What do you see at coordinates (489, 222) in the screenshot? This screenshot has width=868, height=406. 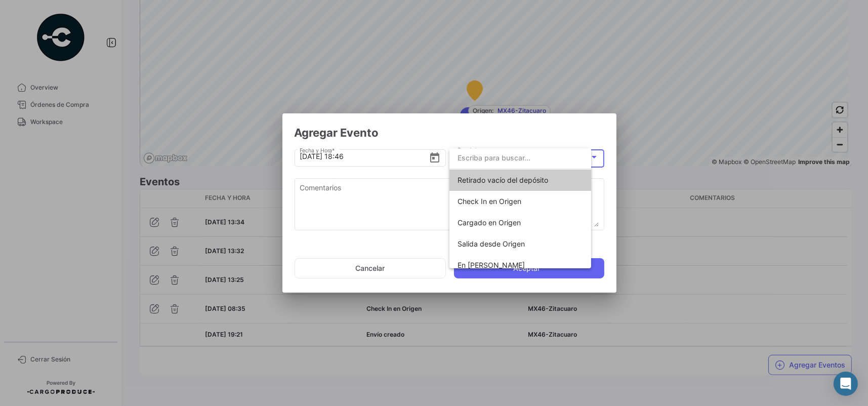 I see `span: Cargado en Origen` at bounding box center [489, 222].